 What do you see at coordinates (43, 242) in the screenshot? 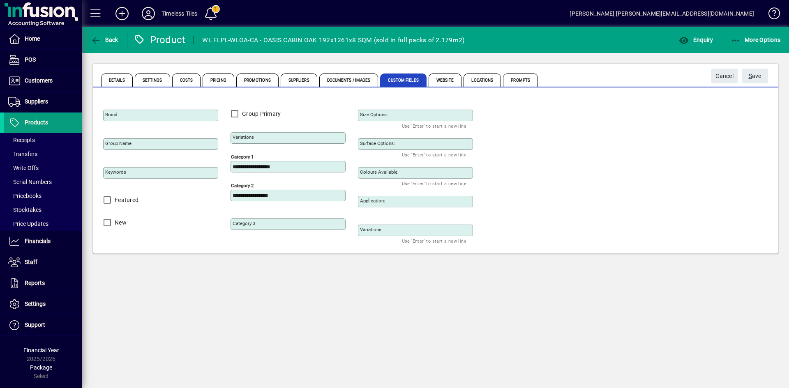
I see `a: Financials` at bounding box center [43, 242].